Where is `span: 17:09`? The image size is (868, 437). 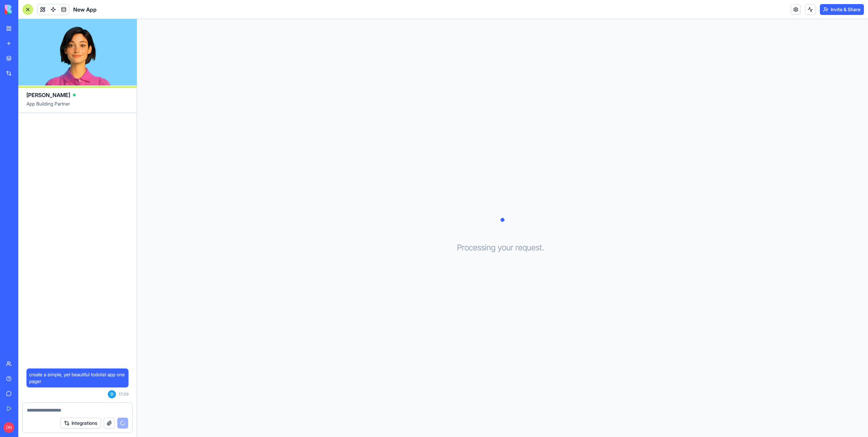 span: 17:09 is located at coordinates (124, 394).